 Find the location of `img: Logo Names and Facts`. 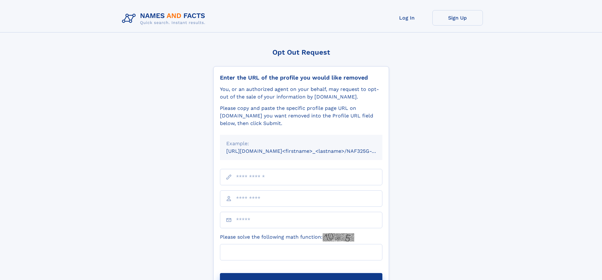

img: Logo Names and Facts is located at coordinates (165, 19).